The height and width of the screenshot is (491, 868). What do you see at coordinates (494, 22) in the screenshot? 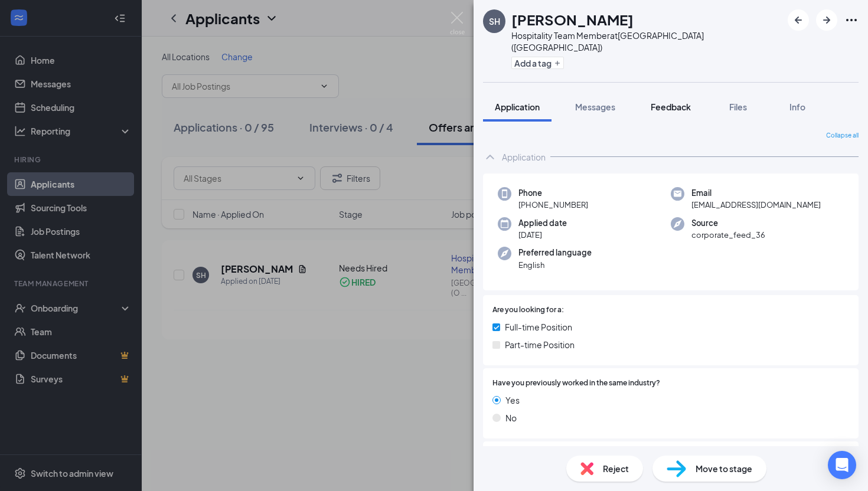
I see `div: SH` at bounding box center [494, 22].